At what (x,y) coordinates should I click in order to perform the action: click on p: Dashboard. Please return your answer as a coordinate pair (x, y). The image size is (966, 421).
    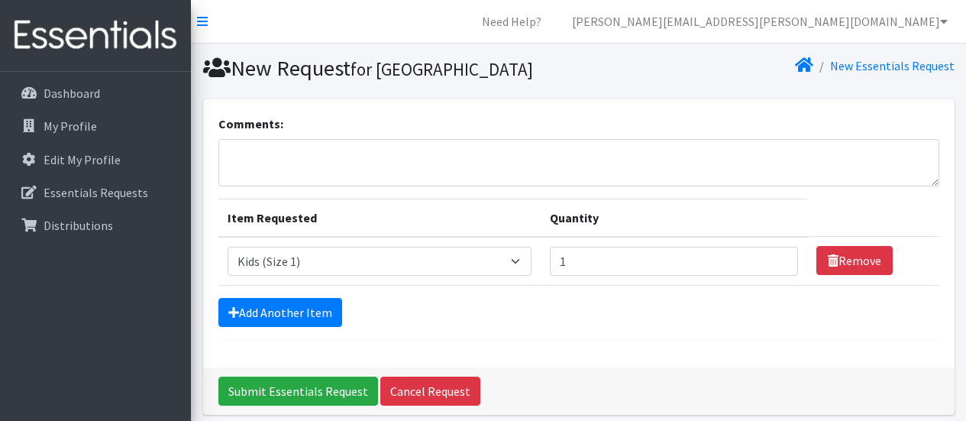
    Looking at the image, I should click on (72, 93).